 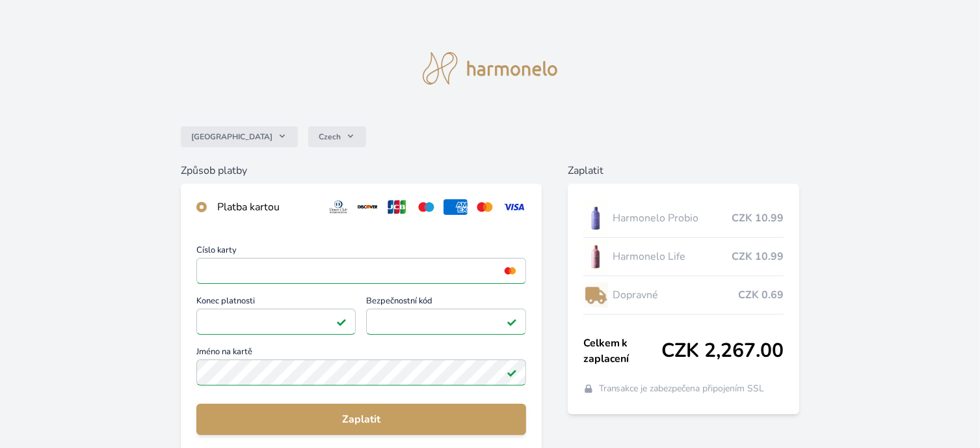 What do you see at coordinates (484, 207) in the screenshot?
I see `img: mc.svg` at bounding box center [484, 207].